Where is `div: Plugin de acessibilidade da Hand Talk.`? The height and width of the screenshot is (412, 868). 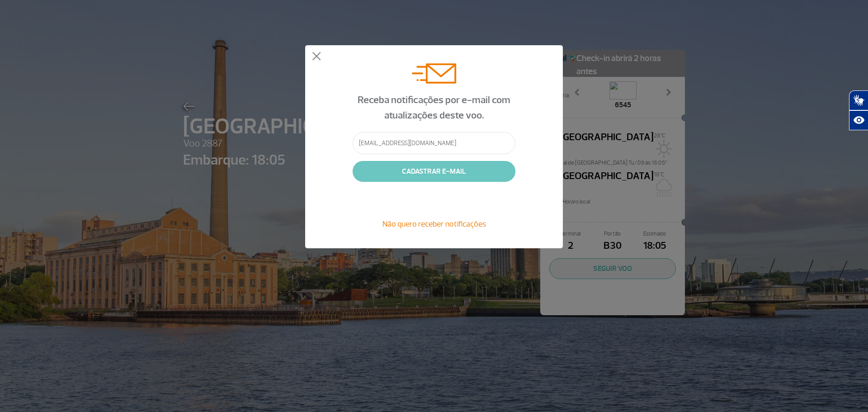
div: Plugin de acessibilidade da Hand Talk. is located at coordinates (858, 111).